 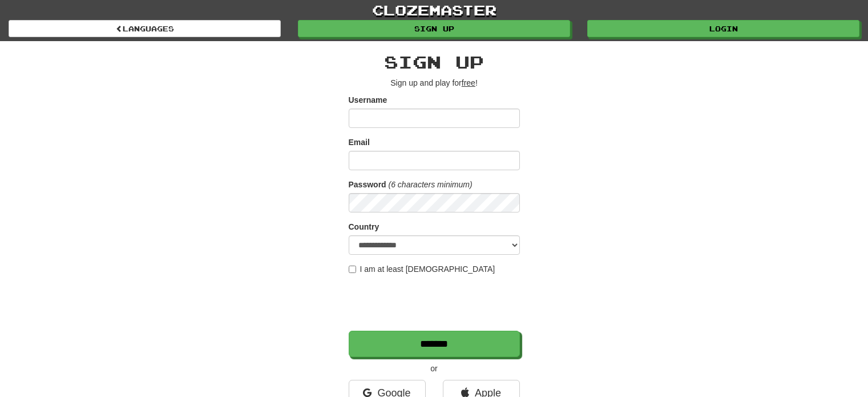 I want to click on label: Username, so click(x=368, y=100).